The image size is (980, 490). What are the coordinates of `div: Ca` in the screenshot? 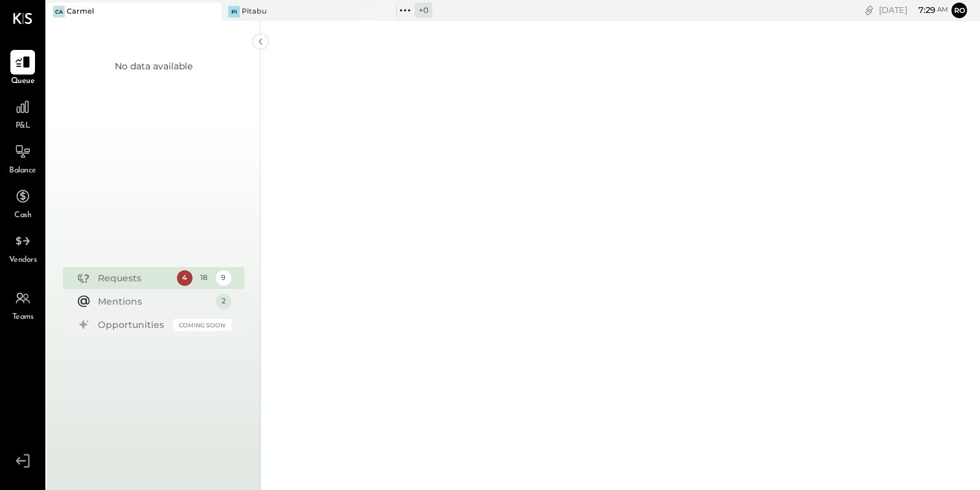 It's located at (59, 12).